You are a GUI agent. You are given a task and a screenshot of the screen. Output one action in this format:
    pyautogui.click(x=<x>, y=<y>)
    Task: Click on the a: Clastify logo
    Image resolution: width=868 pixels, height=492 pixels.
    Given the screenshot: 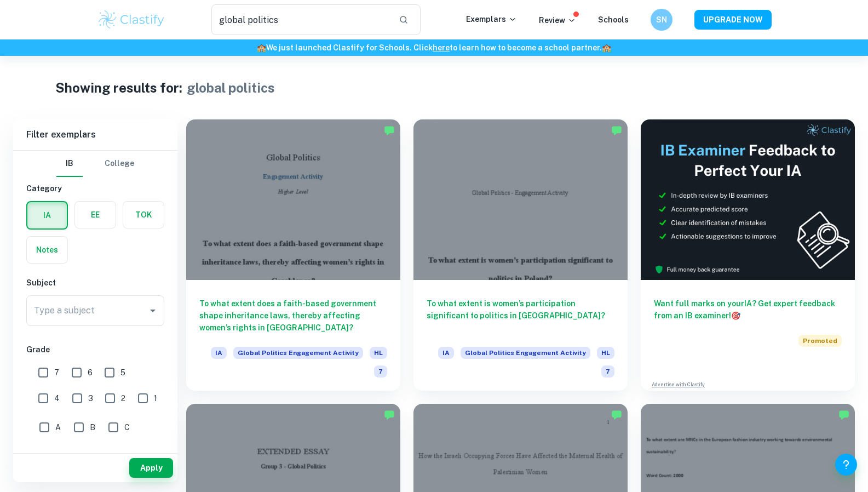 What is the action you would take?
    pyautogui.click(x=131, y=20)
    